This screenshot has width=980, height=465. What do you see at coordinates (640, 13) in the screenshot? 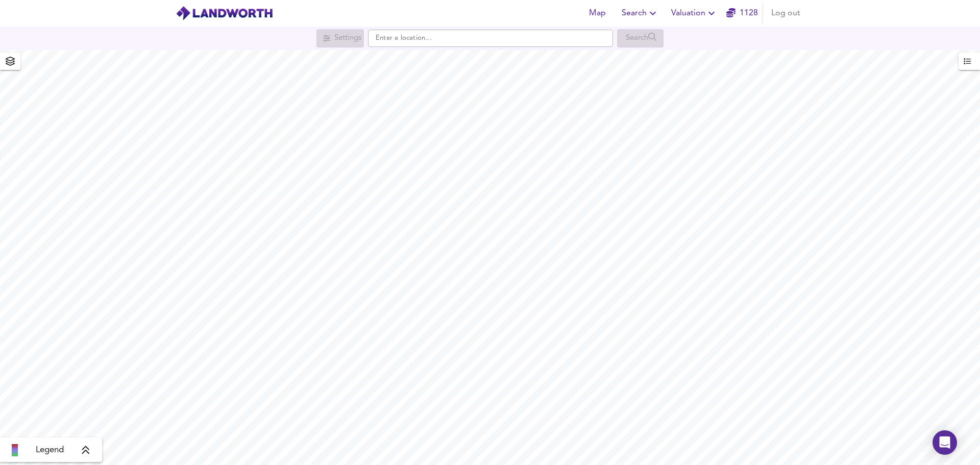
I see `button: Search` at bounding box center [640, 13].